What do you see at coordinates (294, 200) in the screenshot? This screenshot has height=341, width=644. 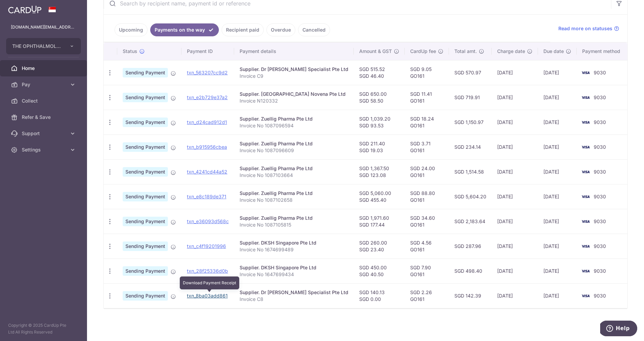 I see `p: Invoice No 1087102658` at bounding box center [294, 200].